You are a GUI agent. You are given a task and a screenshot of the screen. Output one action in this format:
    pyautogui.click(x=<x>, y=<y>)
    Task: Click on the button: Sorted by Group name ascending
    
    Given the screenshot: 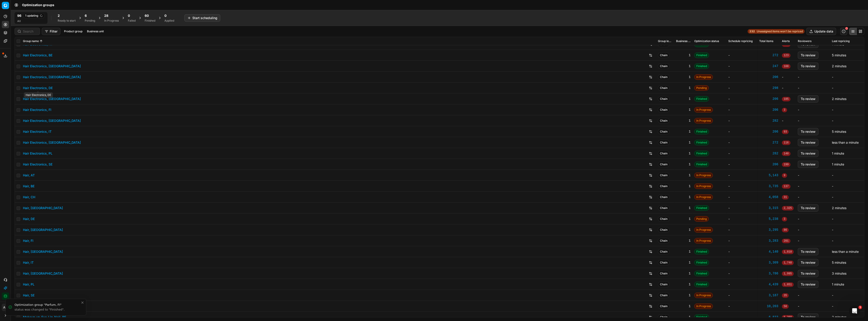 What is the action you would take?
    pyautogui.click(x=41, y=41)
    